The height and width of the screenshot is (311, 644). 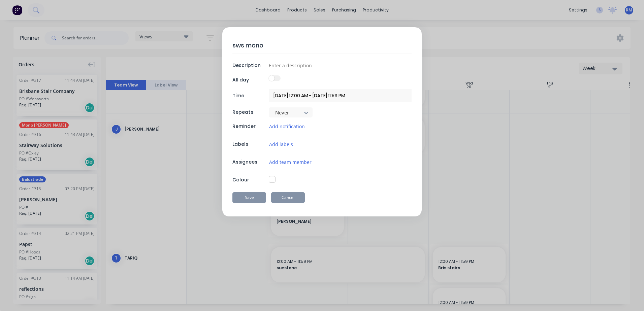 I want to click on input: Enter a description, so click(x=340, y=65).